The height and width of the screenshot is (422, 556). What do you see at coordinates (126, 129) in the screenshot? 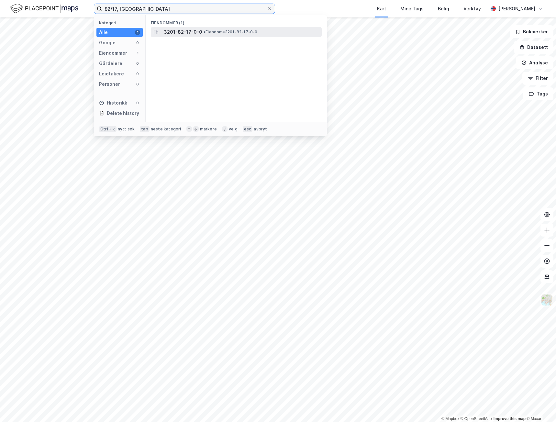
I see `div: nytt søk` at bounding box center [126, 129].